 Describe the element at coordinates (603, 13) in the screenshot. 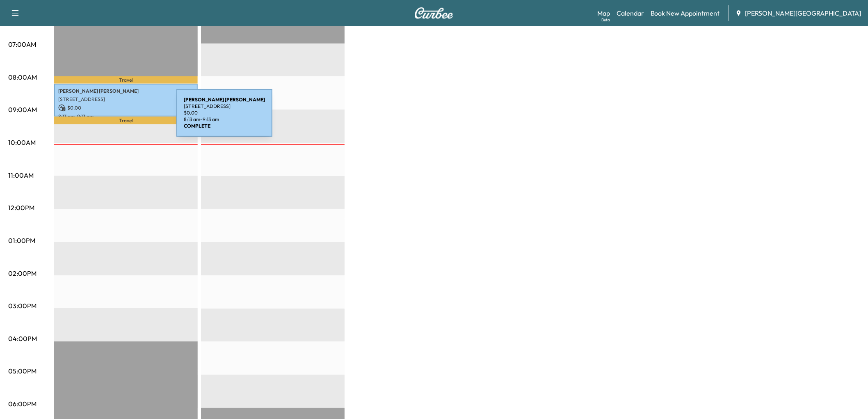

I see `a: MapBeta` at that location.